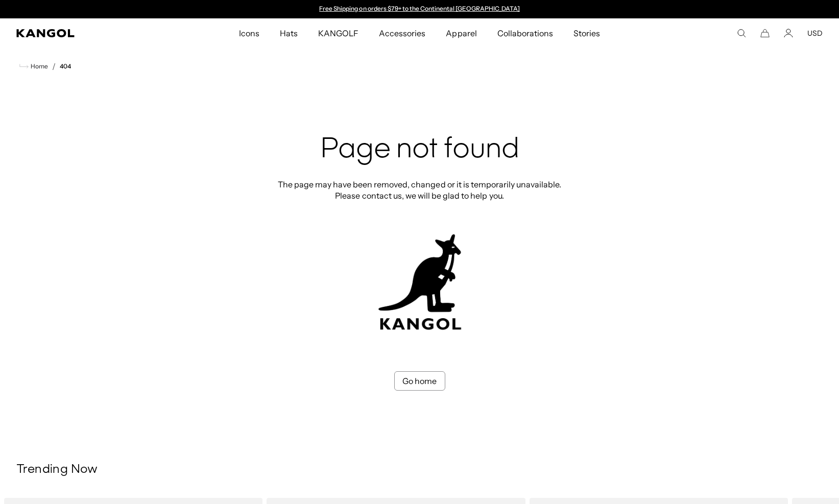  I want to click on h3: Trending Now, so click(419, 470).